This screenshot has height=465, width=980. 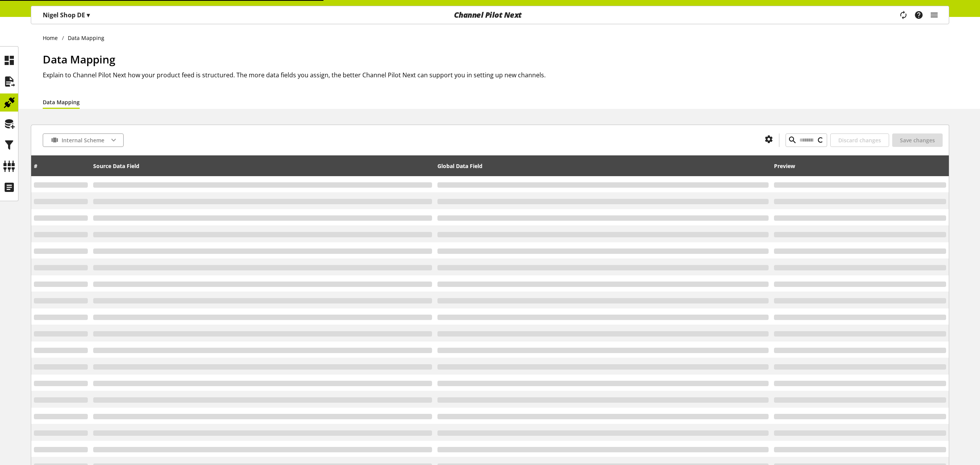 What do you see at coordinates (66, 15) in the screenshot?
I see `p: Nigel Shop DE` at bounding box center [66, 15].